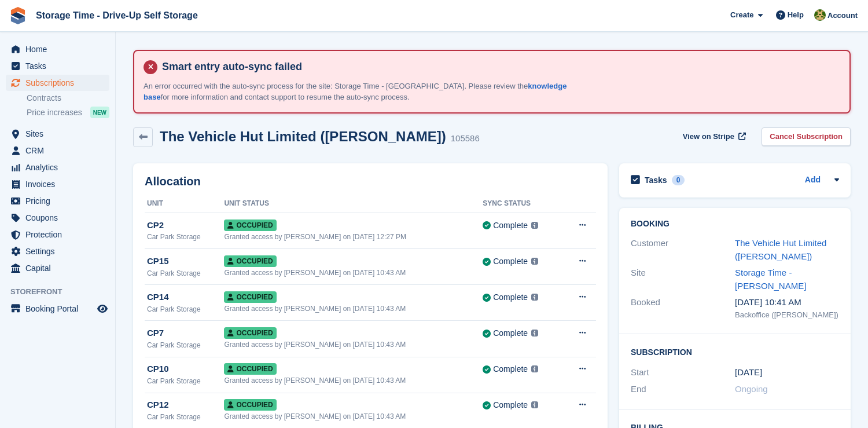 The image size is (868, 428). Describe the element at coordinates (353, 204) in the screenshot. I see `th: Unit Status` at that location.